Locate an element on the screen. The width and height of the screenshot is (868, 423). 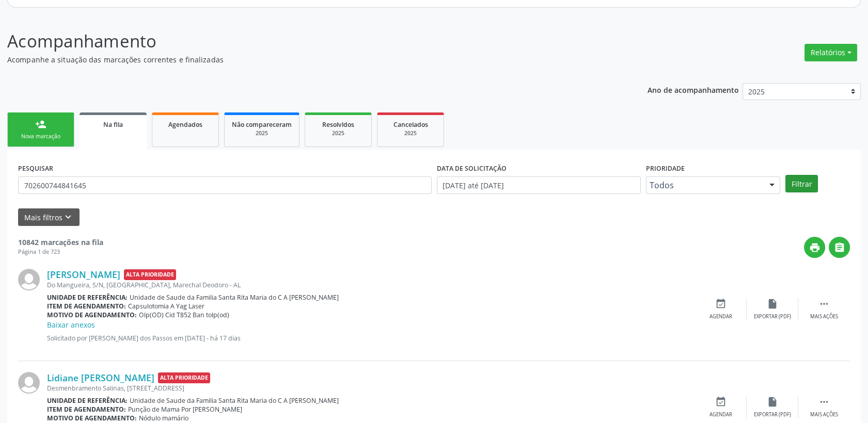
label: Prioridade is located at coordinates (665, 168).